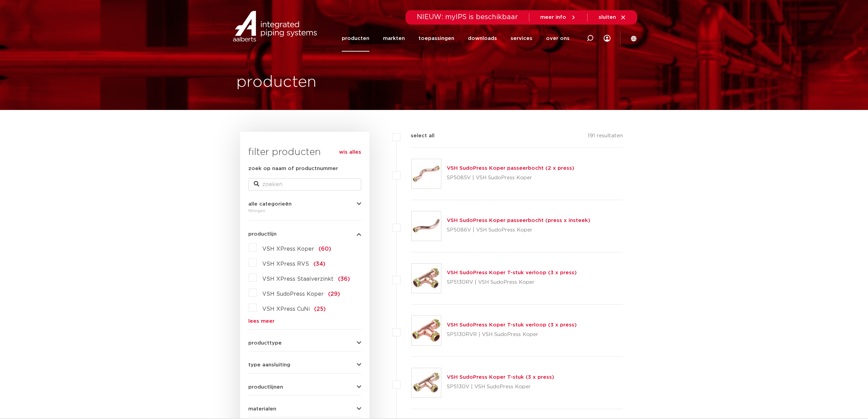 This screenshot has width=868, height=419. What do you see at coordinates (293, 294) in the screenshot?
I see `span: VSH SudoPress Koper` at bounding box center [293, 294].